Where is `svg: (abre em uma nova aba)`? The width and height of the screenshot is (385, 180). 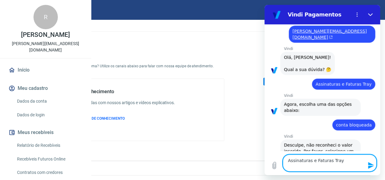 svg: (abre em uma nova aba) is located at coordinates (66, 32).